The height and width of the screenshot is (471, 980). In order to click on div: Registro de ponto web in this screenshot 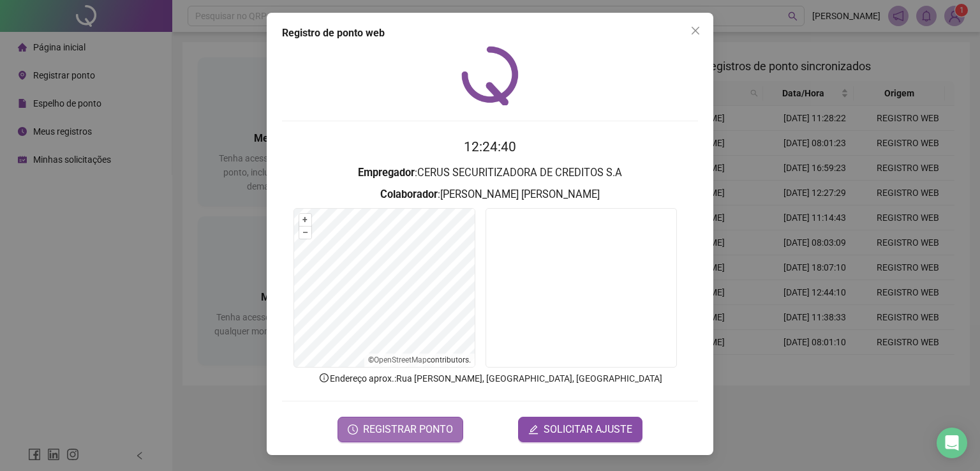, I will do `click(490, 33)`.